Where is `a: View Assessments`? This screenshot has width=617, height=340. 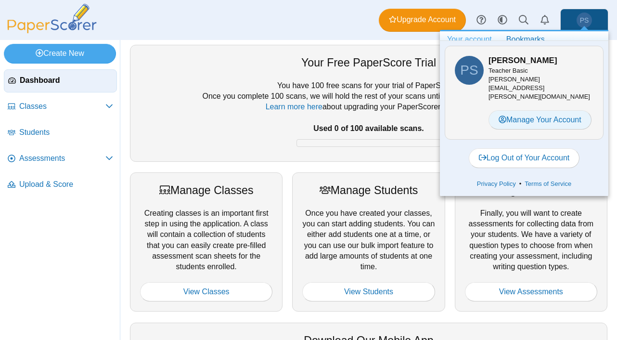 a: View Assessments is located at coordinates (531, 292).